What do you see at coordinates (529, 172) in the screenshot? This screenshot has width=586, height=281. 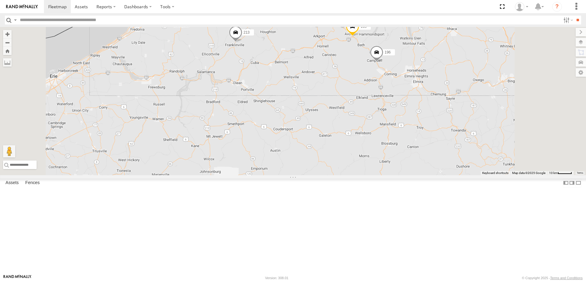 I see `span: Map data ©2025 Google` at bounding box center [529, 172].